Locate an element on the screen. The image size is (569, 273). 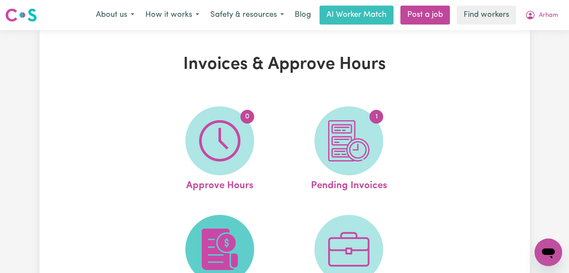
h1: Invoices & Approve Hours is located at coordinates (285, 65).